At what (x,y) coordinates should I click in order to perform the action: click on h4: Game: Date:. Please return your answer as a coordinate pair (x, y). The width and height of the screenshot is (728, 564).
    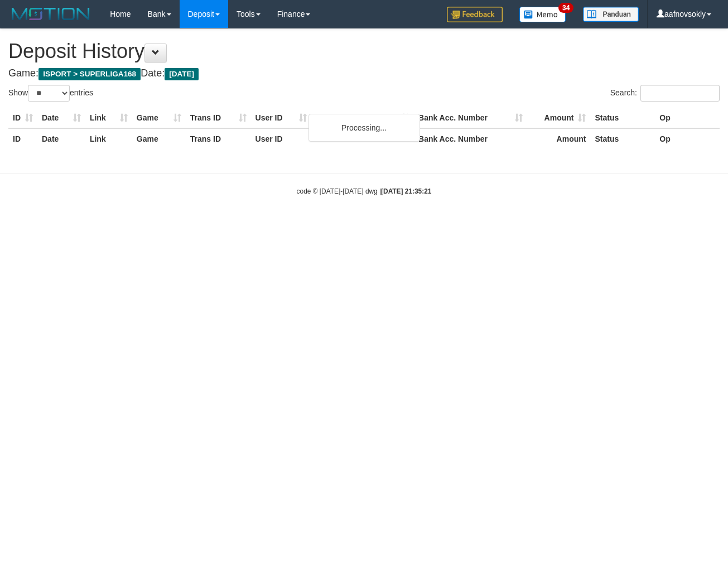
    Looking at the image, I should click on (364, 73).